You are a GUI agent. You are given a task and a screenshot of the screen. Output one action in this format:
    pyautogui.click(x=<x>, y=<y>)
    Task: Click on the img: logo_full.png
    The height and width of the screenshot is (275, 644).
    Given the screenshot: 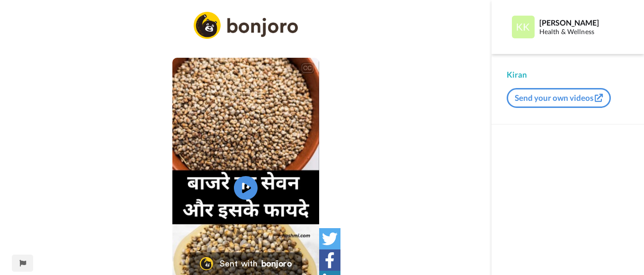 What is the action you would take?
    pyautogui.click(x=246, y=25)
    